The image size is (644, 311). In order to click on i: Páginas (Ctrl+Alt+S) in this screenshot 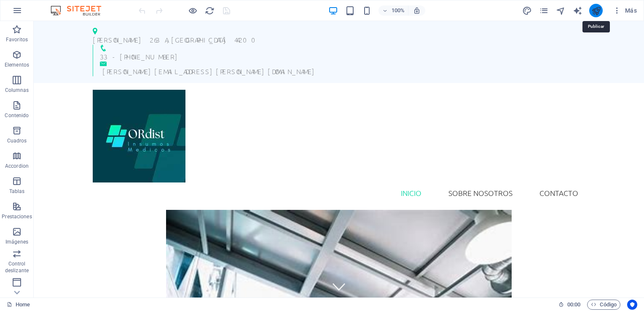, I will do `click(544, 11)`.